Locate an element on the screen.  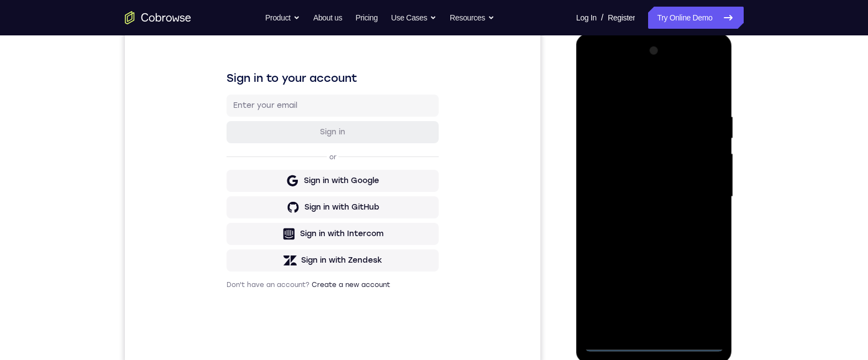
a: Log In is located at coordinates (586, 18).